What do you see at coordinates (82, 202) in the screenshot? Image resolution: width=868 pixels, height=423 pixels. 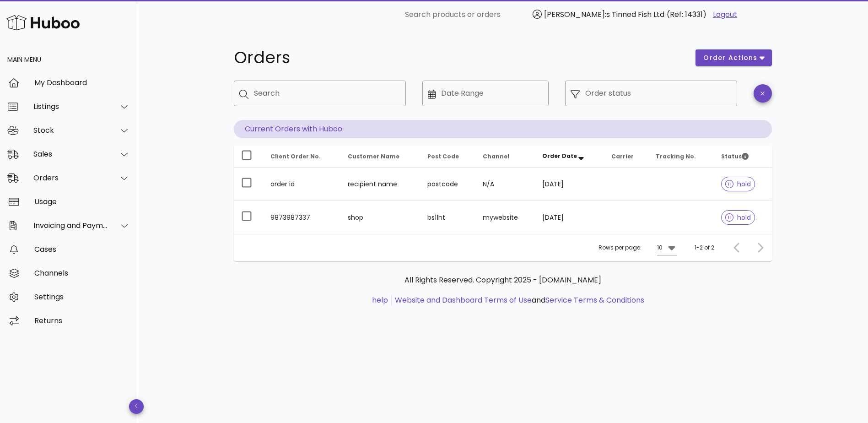 I see `div: Usage` at bounding box center [82, 202].